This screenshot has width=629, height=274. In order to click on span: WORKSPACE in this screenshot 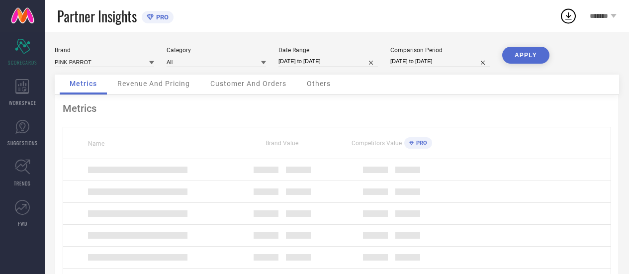, I will do `click(22, 102)`.